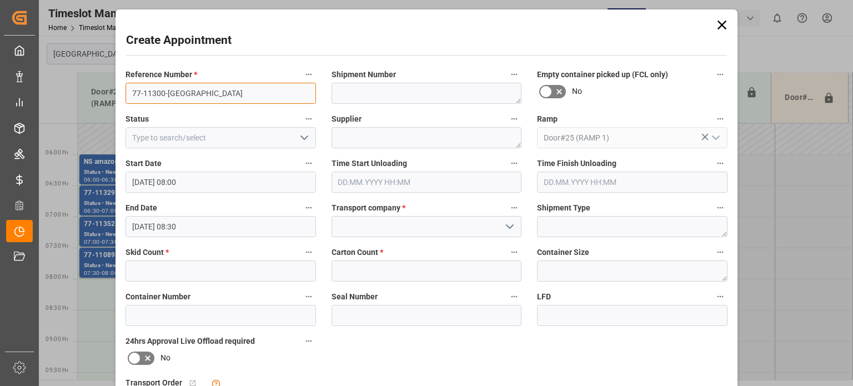 This screenshot has width=853, height=386. I want to click on button: Transport company *, so click(514, 208).